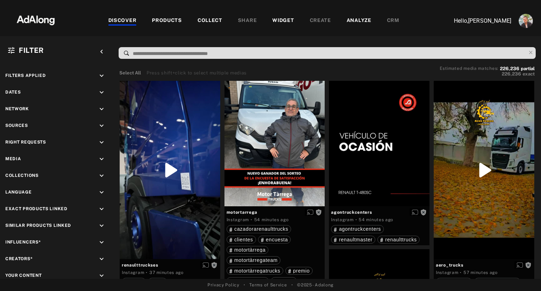  I want to click on span: © 2025 - Adalong, so click(315, 285).